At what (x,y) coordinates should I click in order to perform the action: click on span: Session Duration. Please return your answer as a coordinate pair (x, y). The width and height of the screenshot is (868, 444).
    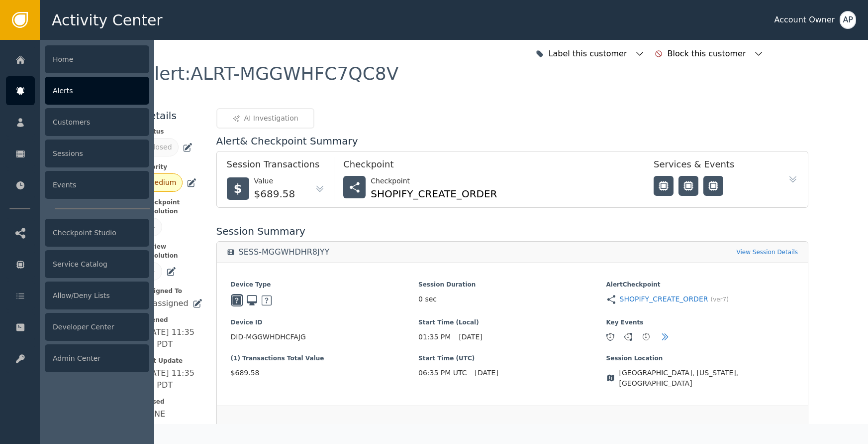
    Looking at the image, I should click on (512, 284).